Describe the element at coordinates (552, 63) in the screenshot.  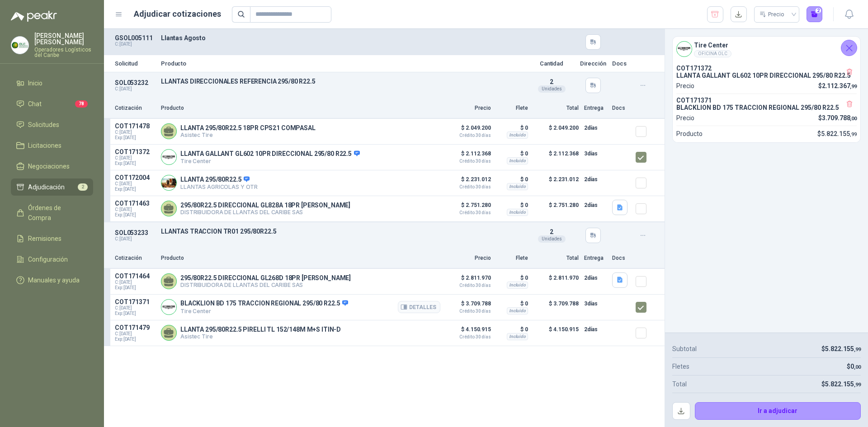
I see `p: Cantidad` at that location.